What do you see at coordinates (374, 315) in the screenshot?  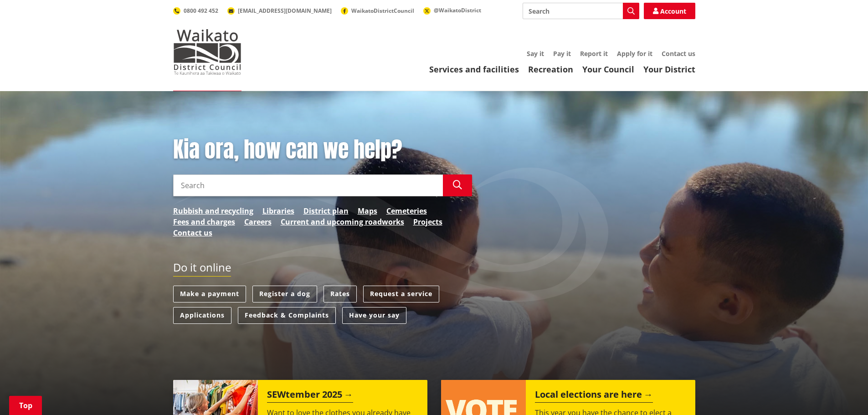 I see `a: Have your say` at bounding box center [374, 315].